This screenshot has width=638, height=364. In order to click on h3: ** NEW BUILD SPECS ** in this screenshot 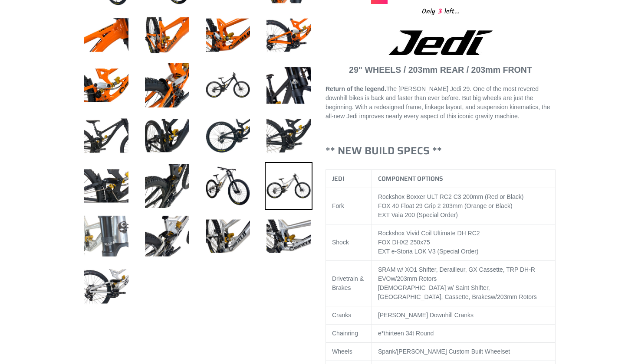, I will do `click(440, 151)`.